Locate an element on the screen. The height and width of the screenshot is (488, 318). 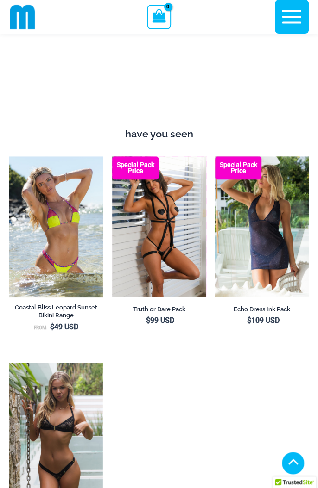
img: Coastal Bliss Leopard Sunset 3171 Tri Top 4371 Thong Bikini 06 is located at coordinates (56, 227).